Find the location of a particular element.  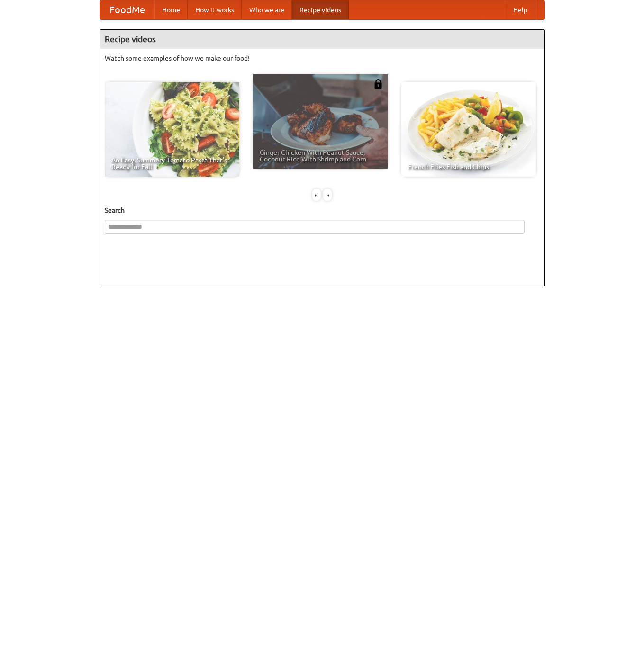

h4: Recipe videos is located at coordinates (322, 39).